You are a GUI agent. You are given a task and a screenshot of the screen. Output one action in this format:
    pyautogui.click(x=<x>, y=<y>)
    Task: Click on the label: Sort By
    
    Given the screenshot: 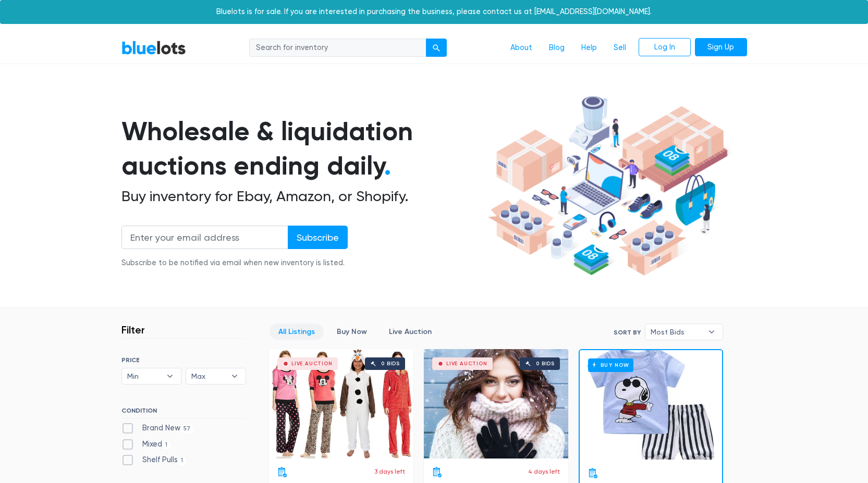 What is the action you would take?
    pyautogui.click(x=627, y=333)
    